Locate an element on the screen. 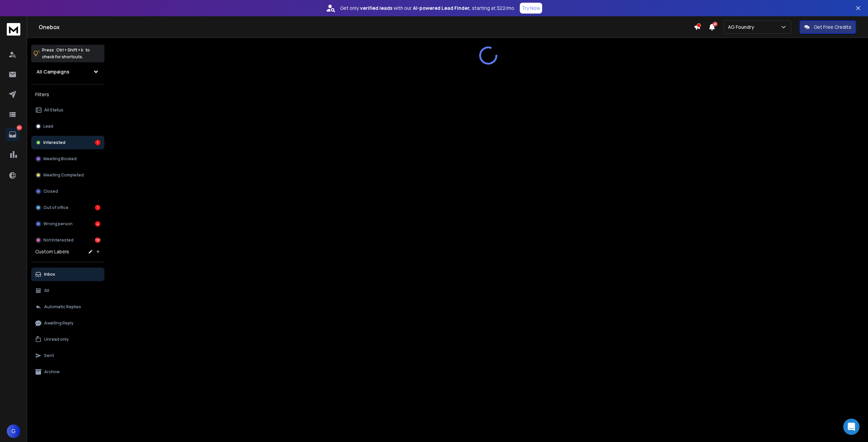 Image resolution: width=868 pixels, height=442 pixels. img: logo is located at coordinates (14, 29).